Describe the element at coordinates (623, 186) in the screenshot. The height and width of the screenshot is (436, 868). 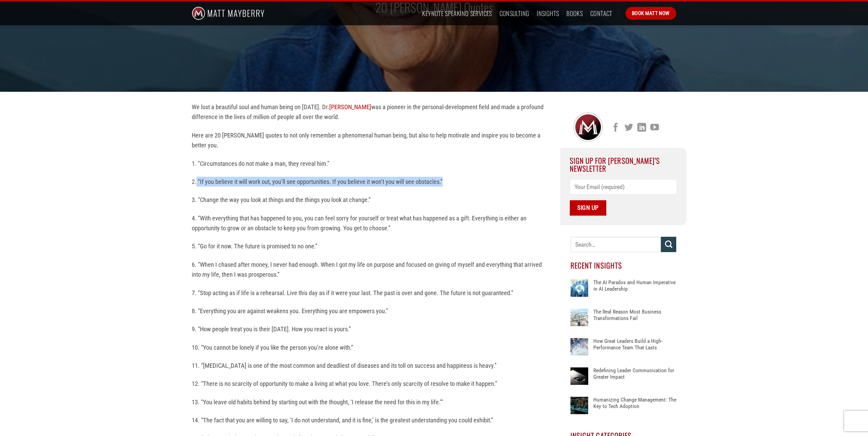
I see `input: Your Email (required)` at that location.